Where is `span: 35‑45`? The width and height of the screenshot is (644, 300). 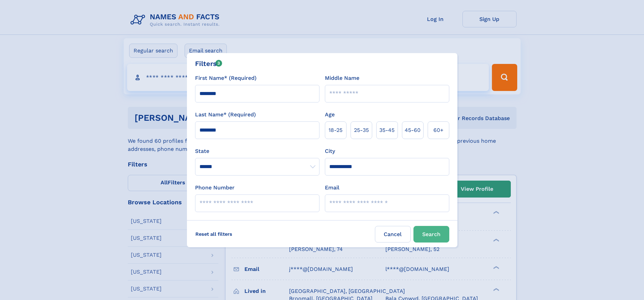 span: 35‑45 is located at coordinates (387, 131).